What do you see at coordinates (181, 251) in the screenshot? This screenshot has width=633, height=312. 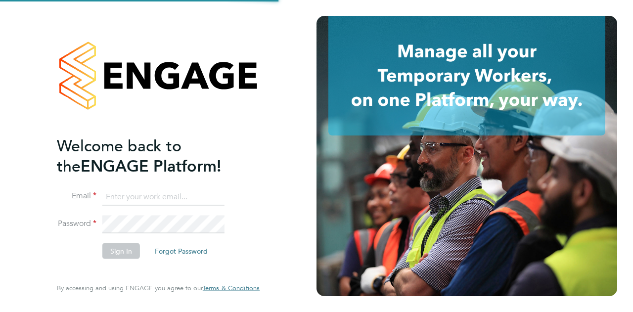 I see `button: Forgot Password` at bounding box center [181, 251].